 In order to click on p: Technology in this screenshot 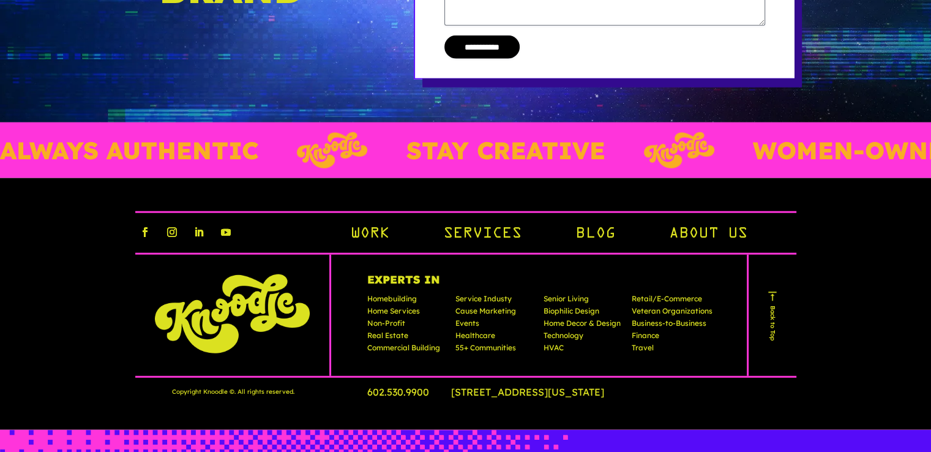, I will do `click(584, 338)`.